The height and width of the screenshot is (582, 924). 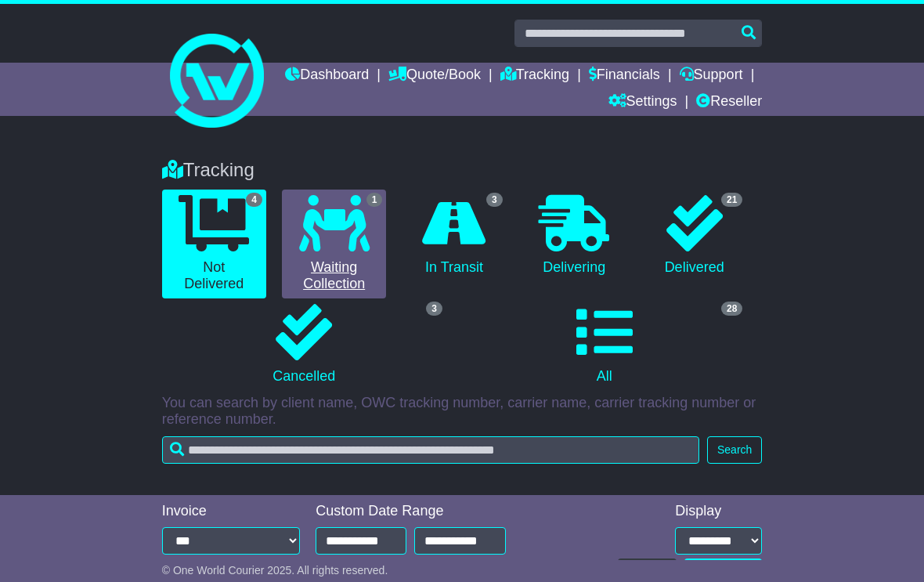 I want to click on a: Settings, so click(x=643, y=103).